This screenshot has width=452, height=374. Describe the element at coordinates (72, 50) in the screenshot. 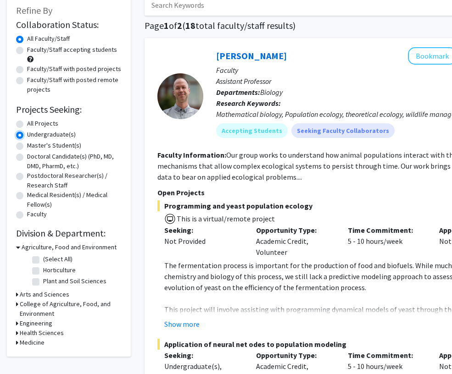

I see `label: Faculty/Staff accepting students` at that location.